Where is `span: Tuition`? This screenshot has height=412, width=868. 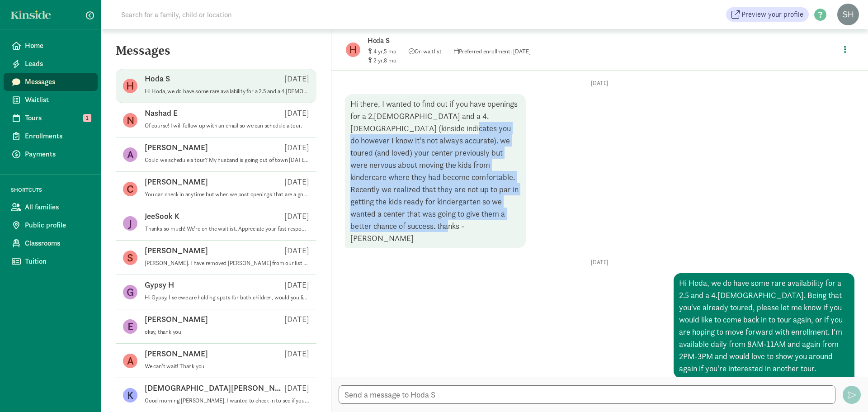
span: Tuition is located at coordinates (57, 261).